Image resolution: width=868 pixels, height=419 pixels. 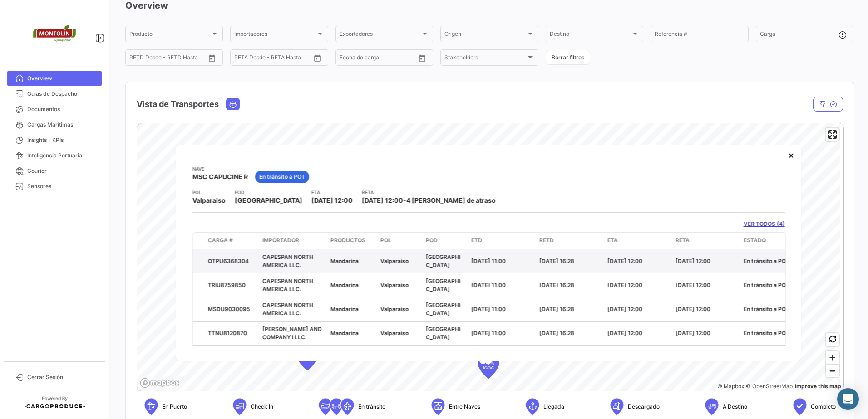 I want to click on span: Estado, so click(x=754, y=240).